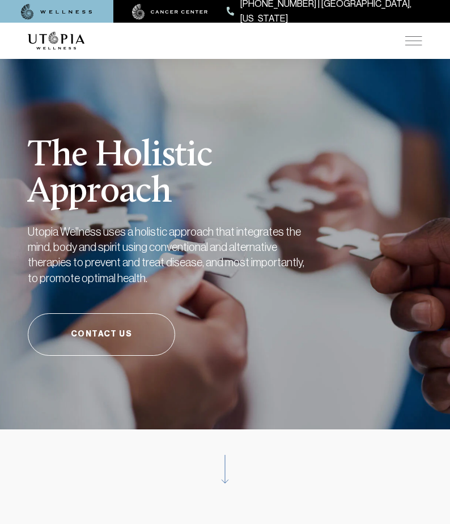  I want to click on img: icon-hamburger, so click(414, 41).